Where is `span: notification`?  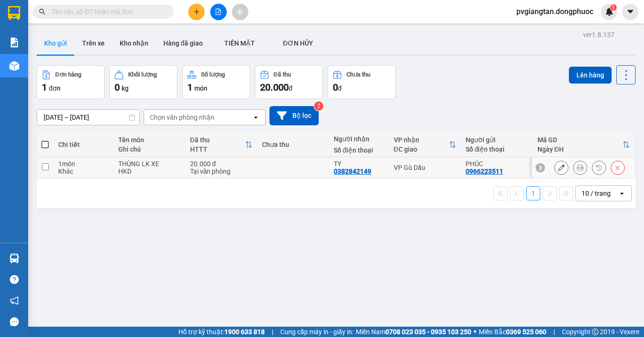 span: notification is located at coordinates (14, 301).